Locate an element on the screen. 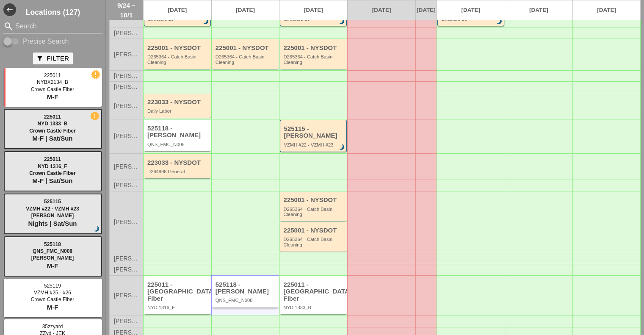  span: 9/24 – 10/1 is located at coordinates (126, 10).